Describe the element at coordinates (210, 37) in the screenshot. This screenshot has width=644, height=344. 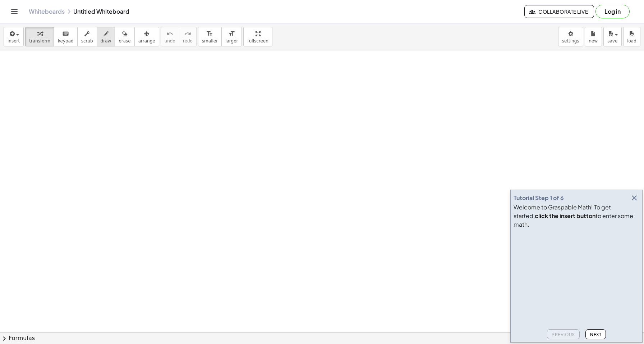
I see `button: format_sizesmaller` at that location.